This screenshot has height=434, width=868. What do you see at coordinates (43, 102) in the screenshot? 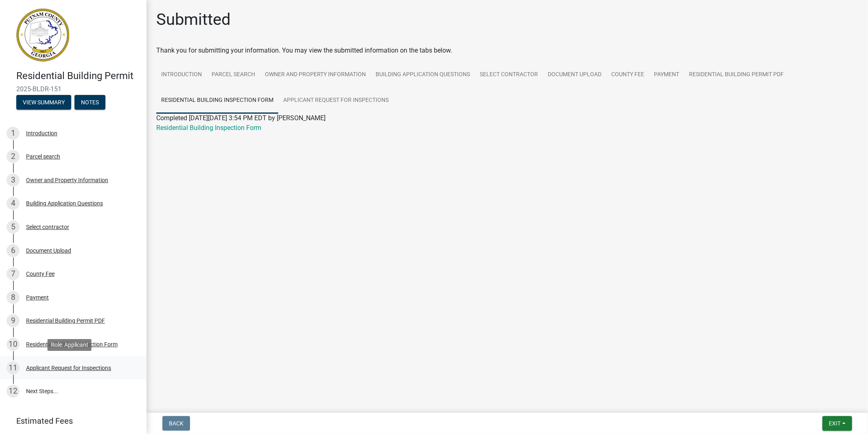
I see `button: View Summary` at bounding box center [43, 102].